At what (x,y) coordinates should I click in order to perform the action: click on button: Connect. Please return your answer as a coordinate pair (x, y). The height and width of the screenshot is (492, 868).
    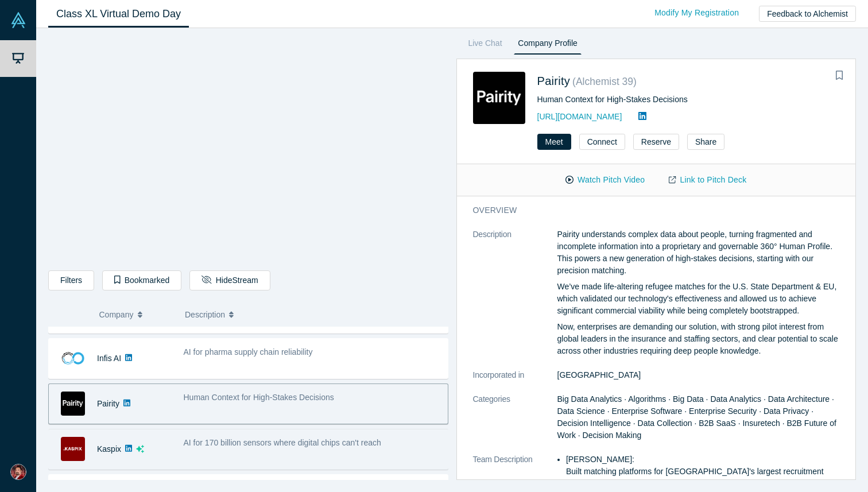
    Looking at the image, I should click on (603, 142).